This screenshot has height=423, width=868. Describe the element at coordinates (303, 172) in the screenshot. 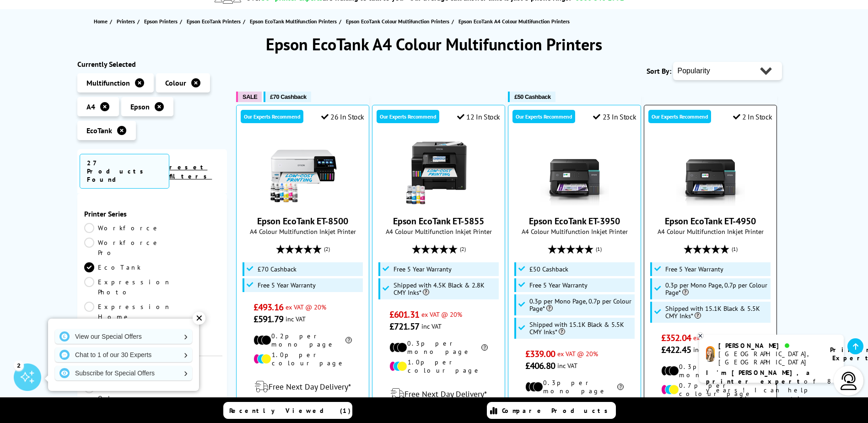

I see `img: Epson EcoTank ET-8500` at that location.